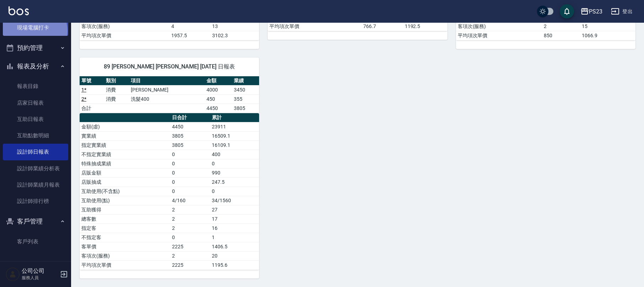 This screenshot has width=644, height=287. I want to click on td: 850, so click(561, 36).